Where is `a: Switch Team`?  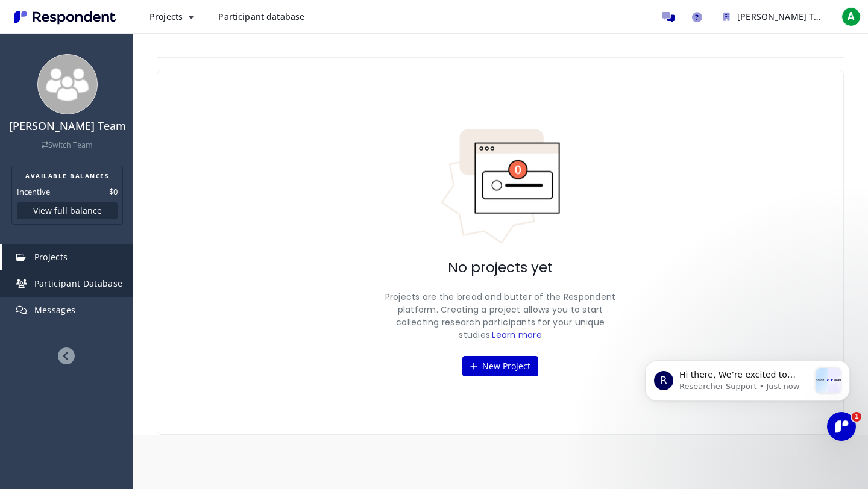 a: Switch Team is located at coordinates (67, 145).